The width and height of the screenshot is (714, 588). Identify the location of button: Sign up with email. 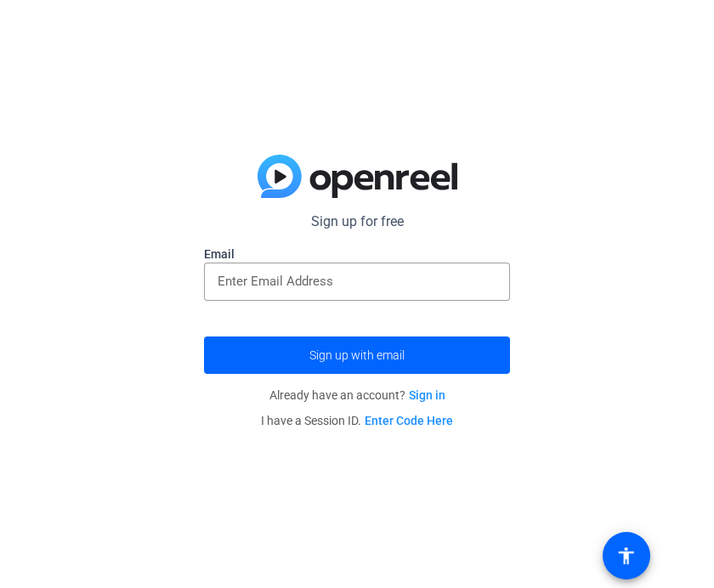
(357, 355).